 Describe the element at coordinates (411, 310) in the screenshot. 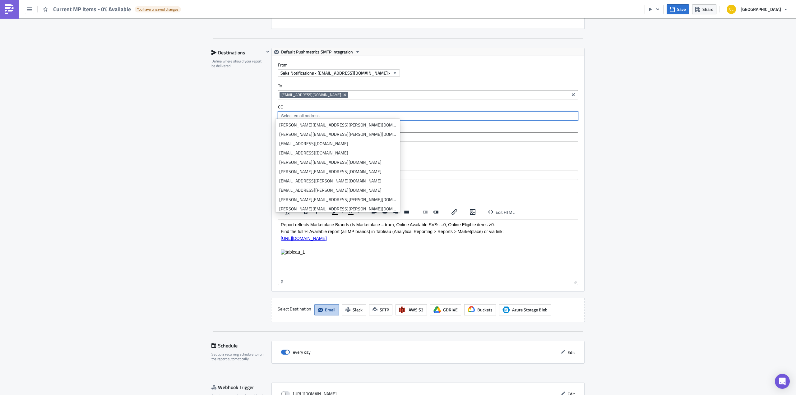

I see `button: AWS S3` at that location.